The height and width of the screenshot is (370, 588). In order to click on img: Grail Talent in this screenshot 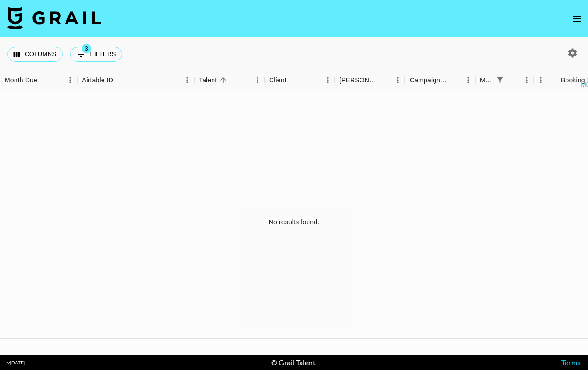, I will do `click(54, 18)`.